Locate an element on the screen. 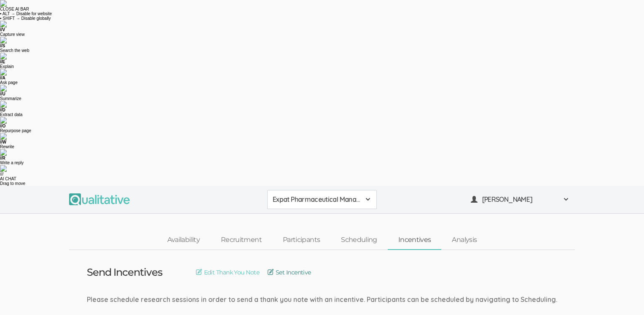  h3: Send Incentives is located at coordinates (124, 273).